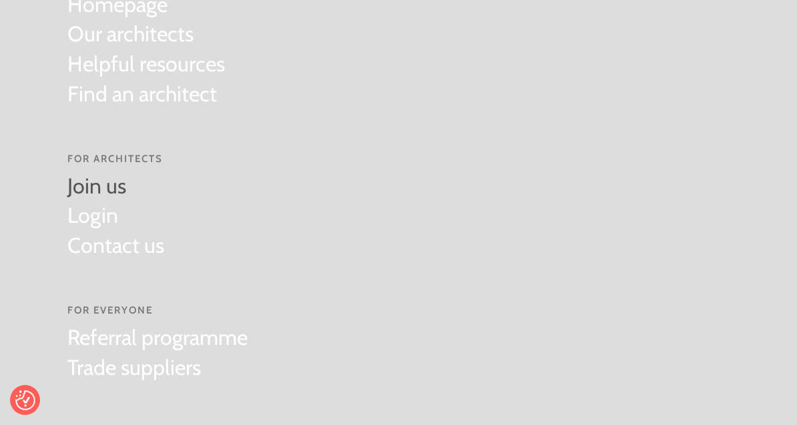 The image size is (797, 425). What do you see at coordinates (158, 338) in the screenshot?
I see `a: Referral programme` at bounding box center [158, 338].